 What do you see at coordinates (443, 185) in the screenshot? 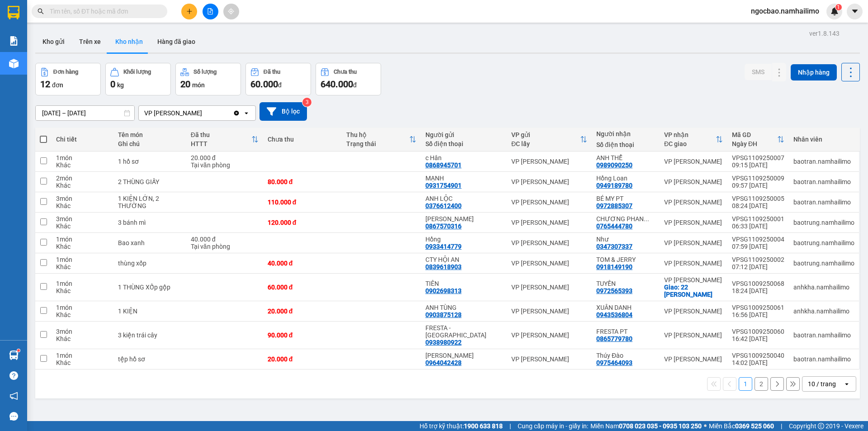
I see `div: 0931754901` at bounding box center [443, 185].